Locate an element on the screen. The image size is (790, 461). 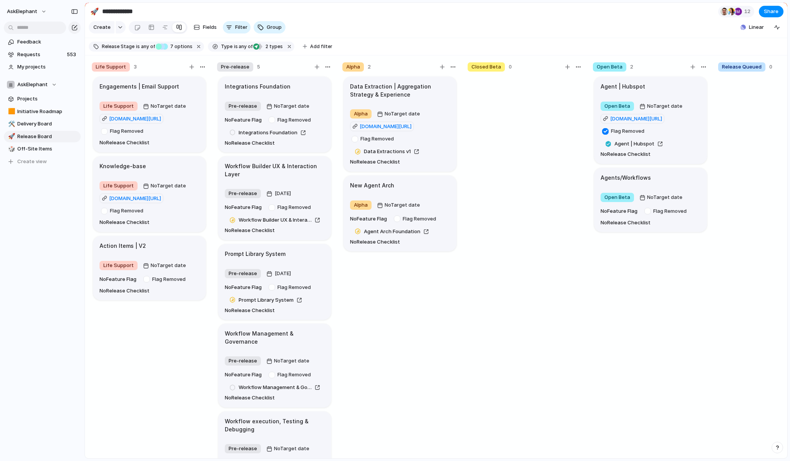
span: Initiative Roadmap is located at coordinates (48, 111).